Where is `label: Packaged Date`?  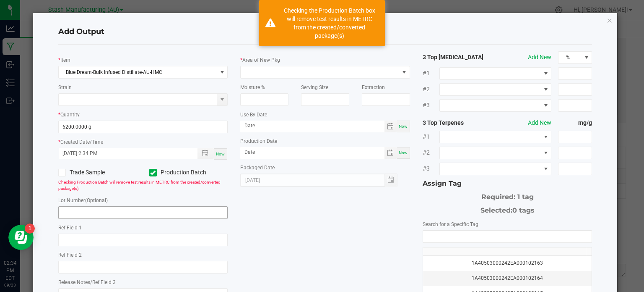
label: Packaged Date is located at coordinates (257, 167).